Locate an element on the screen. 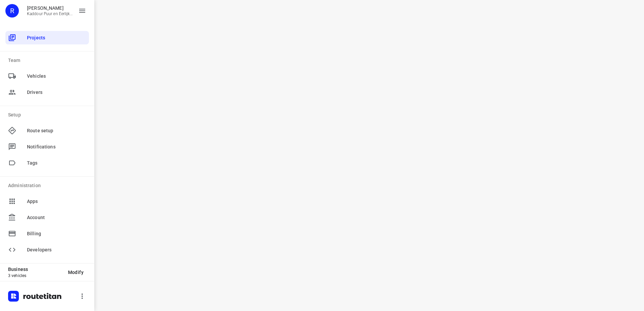 This screenshot has width=644, height=311. span: Projects is located at coordinates (56, 38).